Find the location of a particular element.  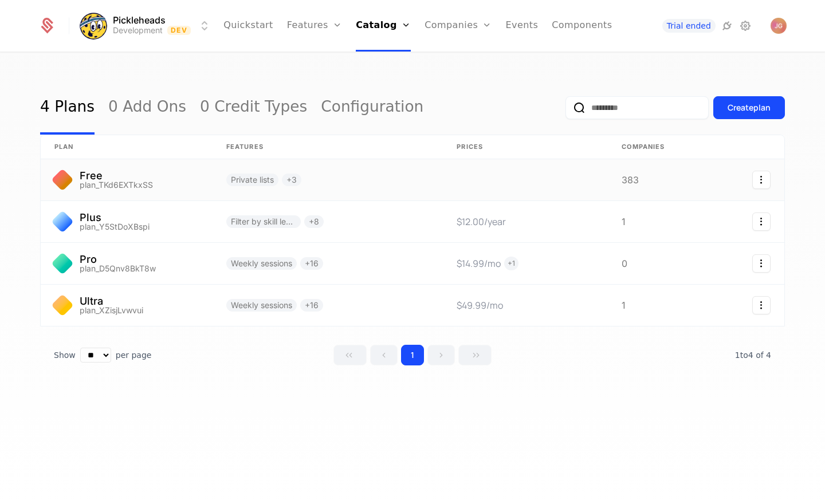

th: Features is located at coordinates (328, 147).